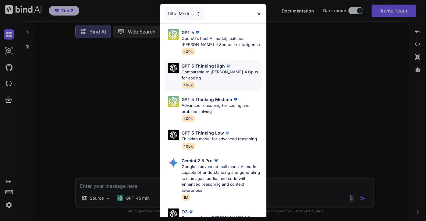  I want to click on p: Google's advanced multimodal AI model capable of understanding and generating text, images, audio..., so click(221, 179).